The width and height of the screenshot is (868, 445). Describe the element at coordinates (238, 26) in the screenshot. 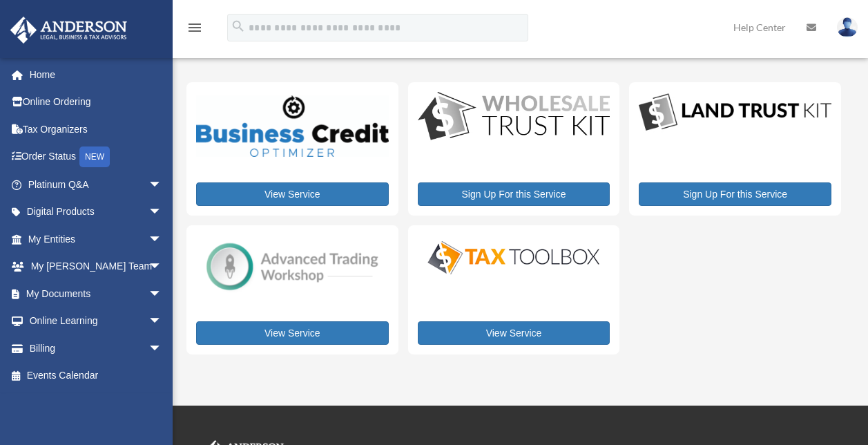

I see `i: search` at that location.